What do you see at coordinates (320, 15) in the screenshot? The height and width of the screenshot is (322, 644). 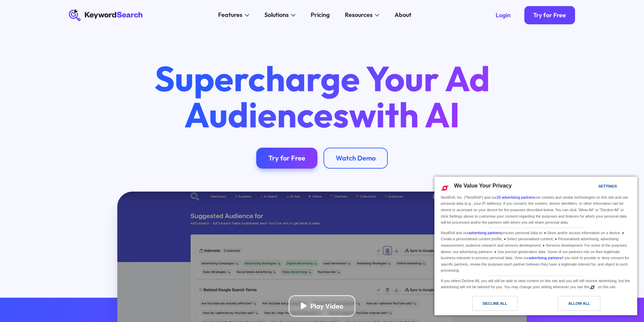 I see `div: Pricing` at bounding box center [320, 15].